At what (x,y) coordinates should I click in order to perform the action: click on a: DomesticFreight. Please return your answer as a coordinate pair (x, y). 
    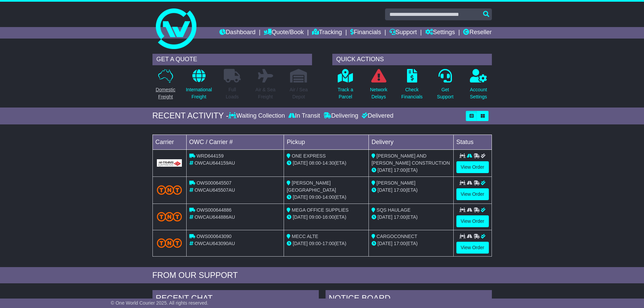
    Looking at the image, I should click on (165, 86).